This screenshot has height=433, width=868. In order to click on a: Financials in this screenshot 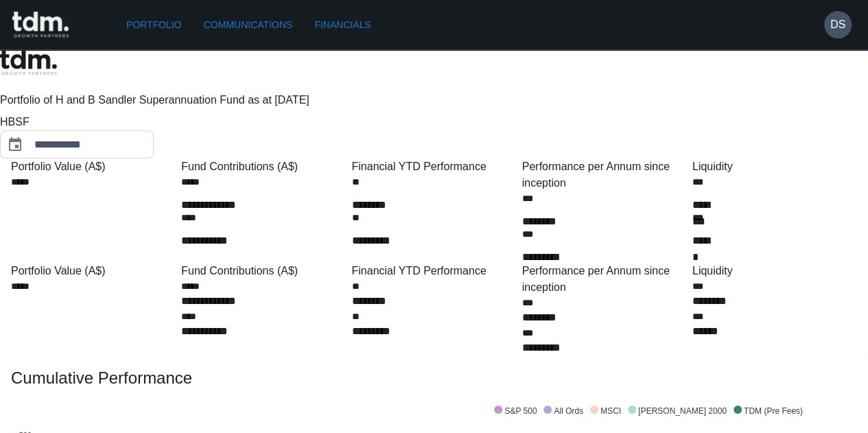, I will do `click(343, 25)`.